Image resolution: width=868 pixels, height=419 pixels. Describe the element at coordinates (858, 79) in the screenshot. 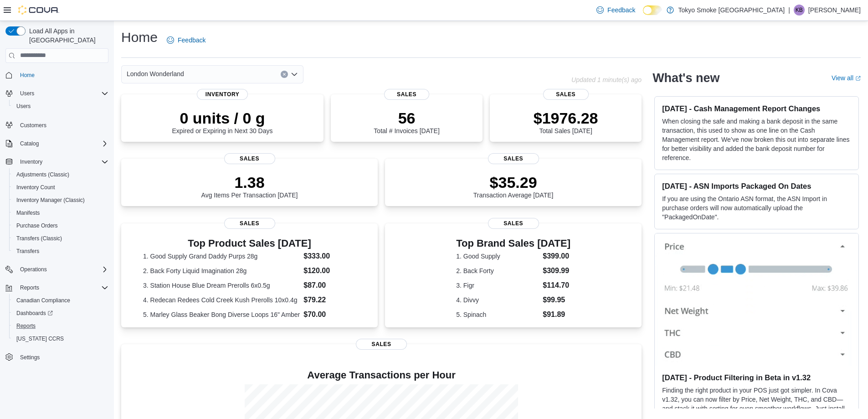

I see `svg: External link` at that location.